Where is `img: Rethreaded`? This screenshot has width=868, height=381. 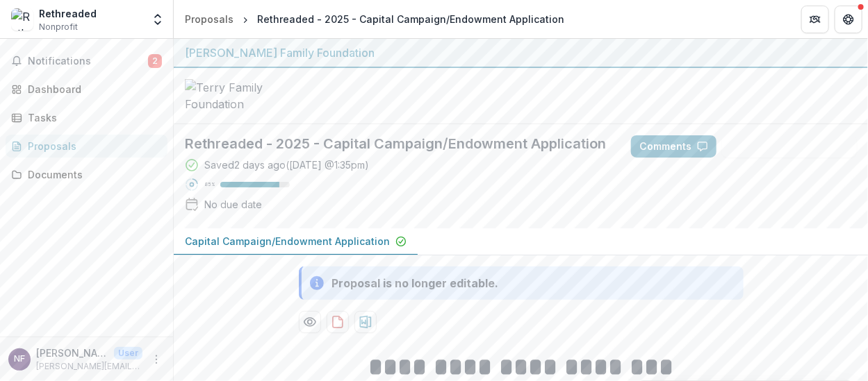 img: Rethreaded is located at coordinates (22, 19).